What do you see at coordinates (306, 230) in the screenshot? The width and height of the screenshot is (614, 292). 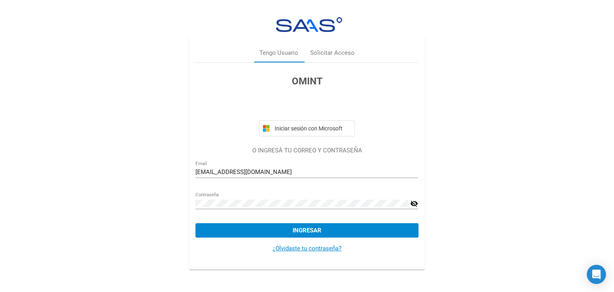 I see `button: Ingresar` at bounding box center [306, 230].